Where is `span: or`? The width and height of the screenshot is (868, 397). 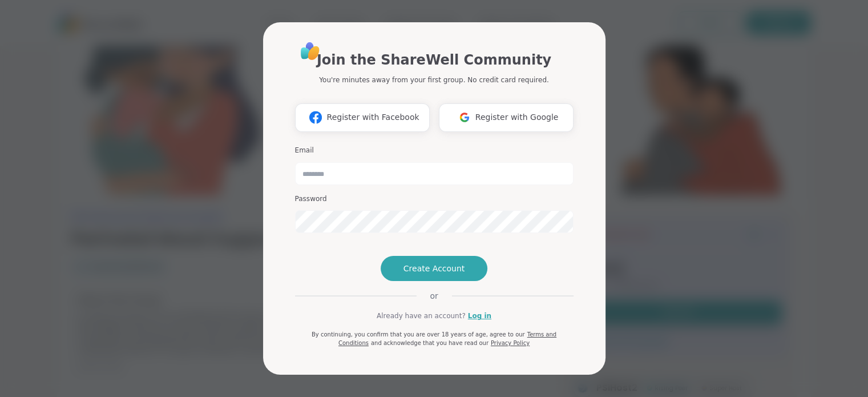 span: or is located at coordinates (433, 296).